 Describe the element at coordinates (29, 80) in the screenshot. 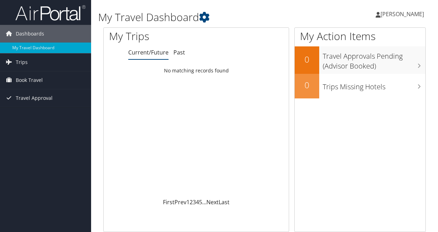

I see `span: Book Travel` at that location.